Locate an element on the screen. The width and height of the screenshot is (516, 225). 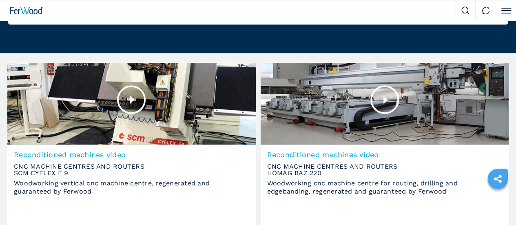
span: HOMAG BAZ 220 is located at coordinates (385, 173).